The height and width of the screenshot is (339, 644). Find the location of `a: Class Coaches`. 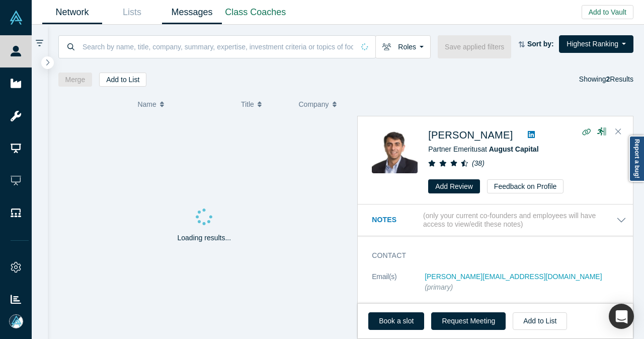

a: Class Coaches is located at coordinates (256, 12).